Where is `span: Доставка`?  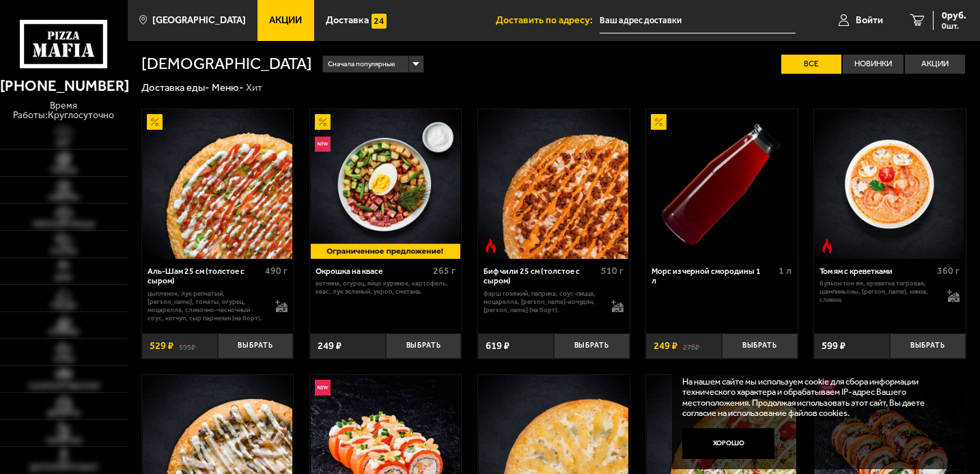
span: Доставка is located at coordinates (347, 21).